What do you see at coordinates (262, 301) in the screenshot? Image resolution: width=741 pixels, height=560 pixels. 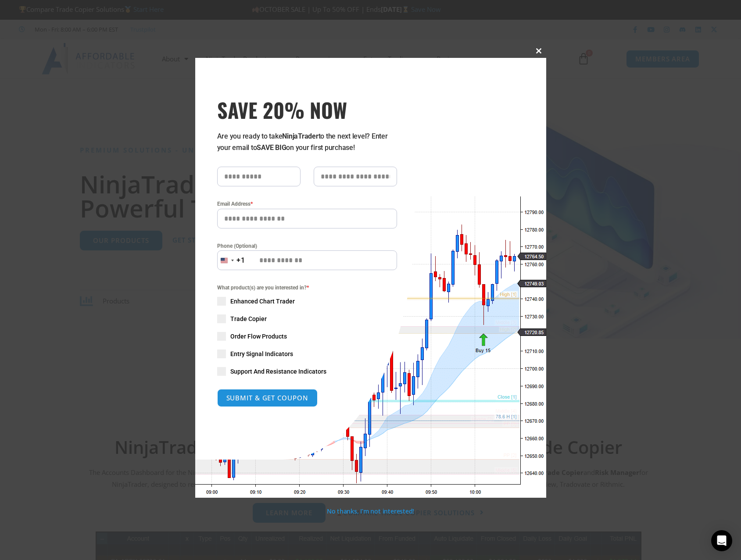 I see `span: Enhanced Chart Trader` at bounding box center [262, 301].